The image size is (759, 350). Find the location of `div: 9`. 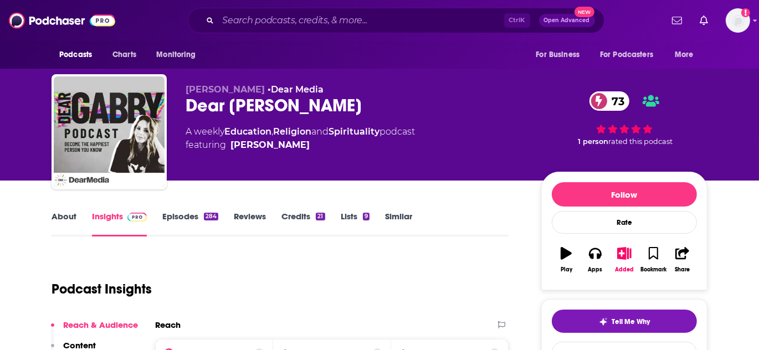

div: 9 is located at coordinates (366, 217).